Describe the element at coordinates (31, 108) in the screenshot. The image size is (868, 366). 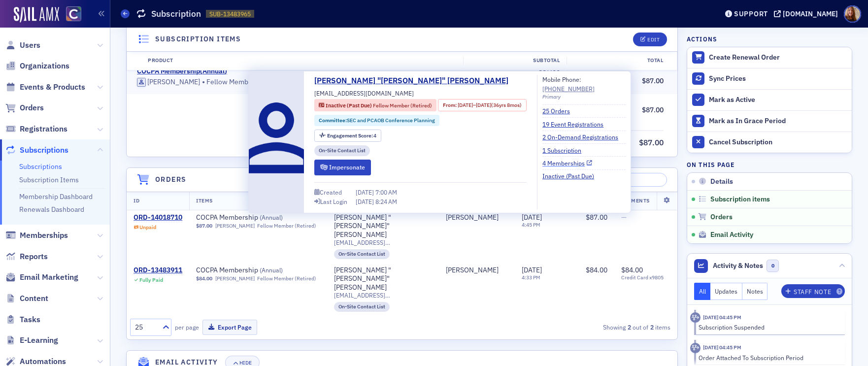
I see `span: Orders` at that location.